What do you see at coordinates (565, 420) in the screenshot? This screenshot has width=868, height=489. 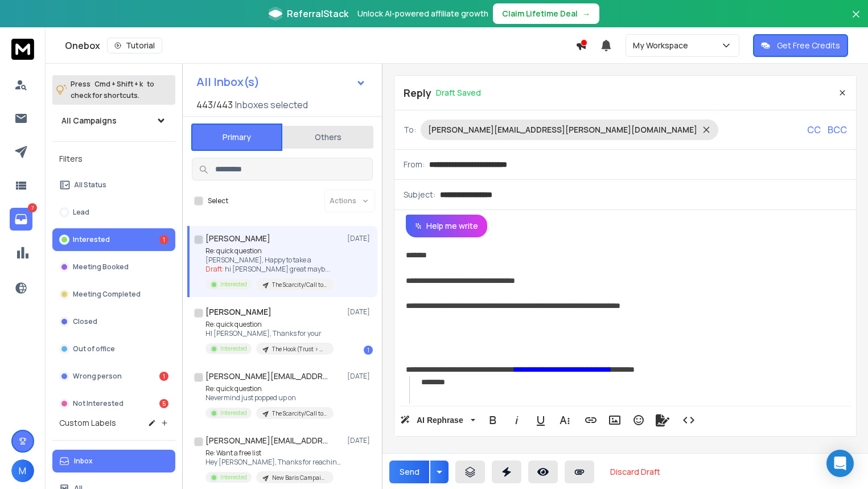 I see `button: More Text` at bounding box center [565, 420].